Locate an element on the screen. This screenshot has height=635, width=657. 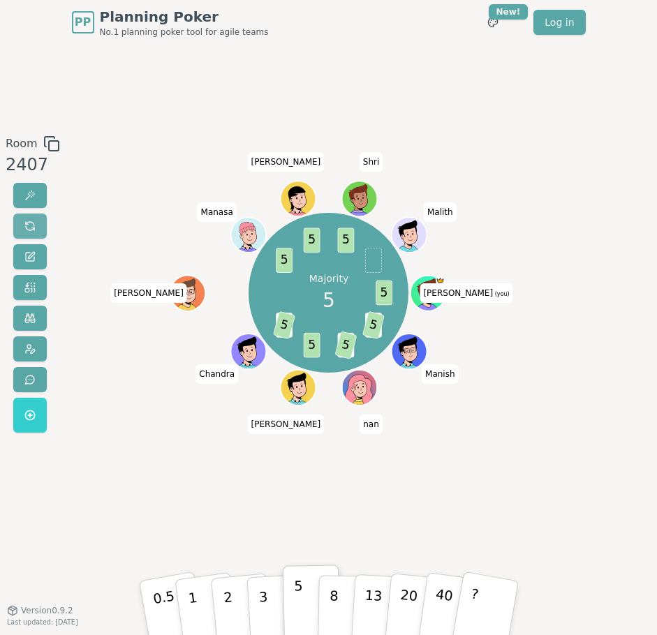
button: Version0.9.2 is located at coordinates (40, 611).